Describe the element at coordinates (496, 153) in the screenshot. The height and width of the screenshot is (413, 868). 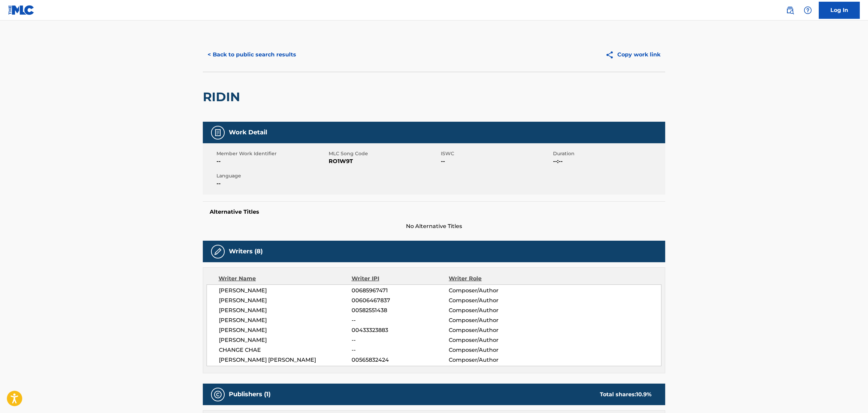
I see `span: ISWC` at that location.